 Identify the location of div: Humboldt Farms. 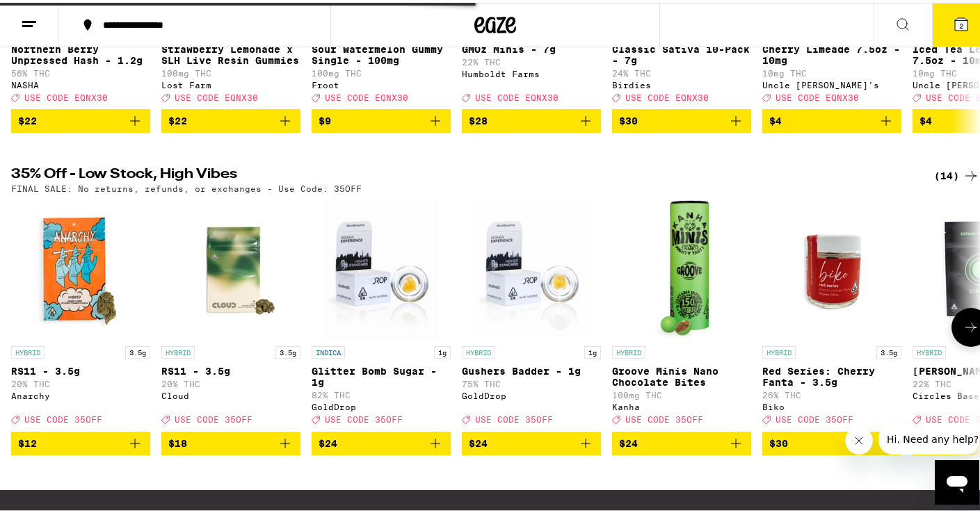
(531, 71).